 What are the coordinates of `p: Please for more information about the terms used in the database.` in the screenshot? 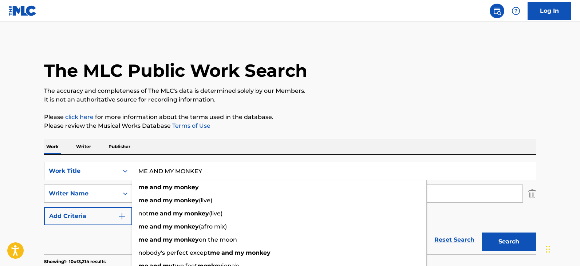 It's located at (290, 117).